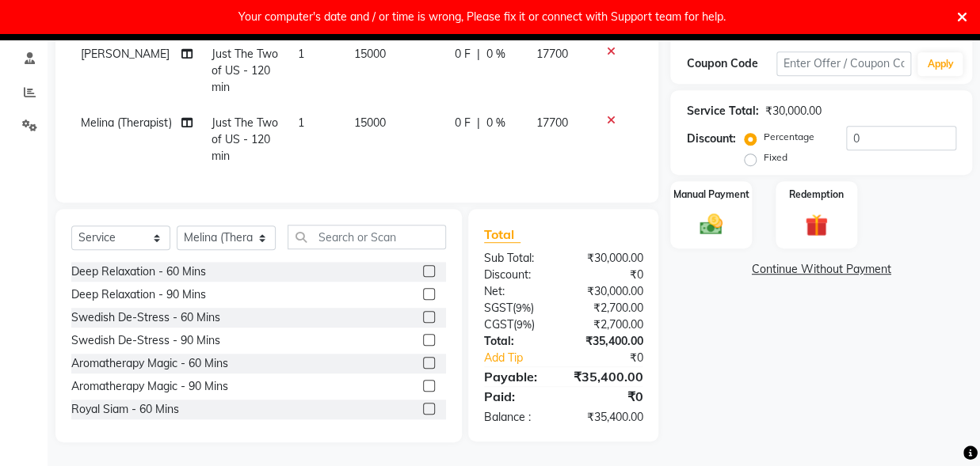  I want to click on div: Service Total:, so click(722, 111).